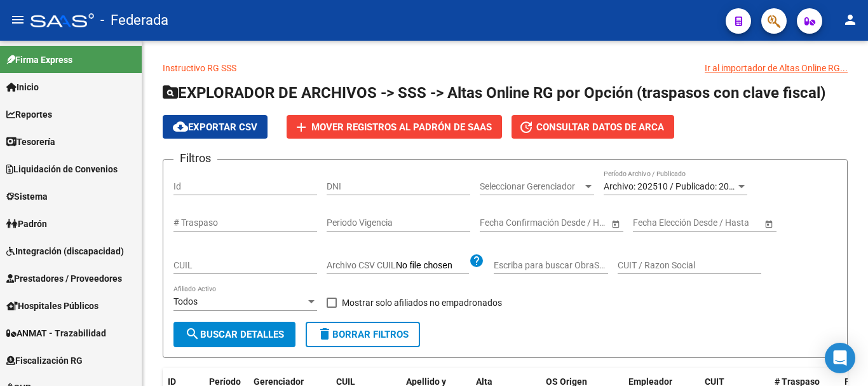 The height and width of the screenshot is (386, 868). I want to click on input: Archivo CSV CUIL, so click(432, 265).